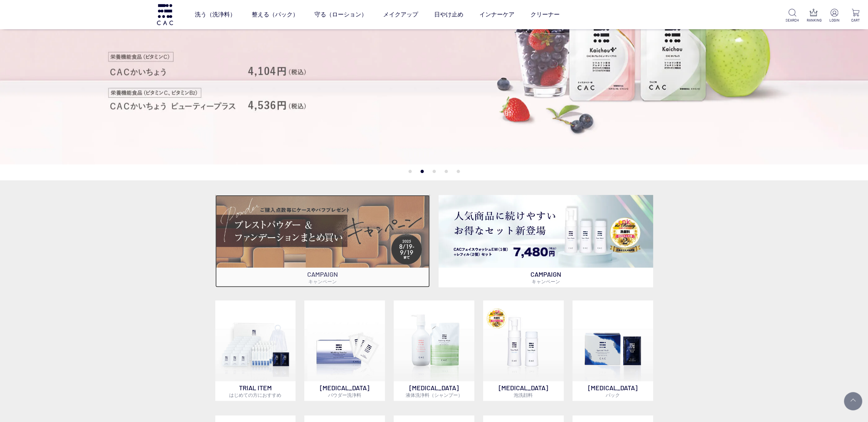 The image size is (868, 422). What do you see at coordinates (446, 171) in the screenshot?
I see `button: 4 of 5` at bounding box center [446, 171].